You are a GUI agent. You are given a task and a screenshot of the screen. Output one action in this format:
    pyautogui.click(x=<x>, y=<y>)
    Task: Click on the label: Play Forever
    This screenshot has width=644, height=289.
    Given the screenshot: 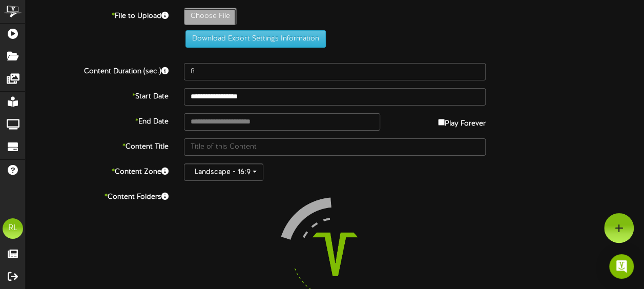 What is the action you would take?
    pyautogui.click(x=461, y=121)
    